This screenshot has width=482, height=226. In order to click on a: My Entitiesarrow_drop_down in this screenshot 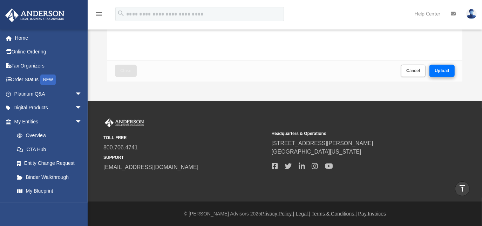, I will do `click(49, 121)`.